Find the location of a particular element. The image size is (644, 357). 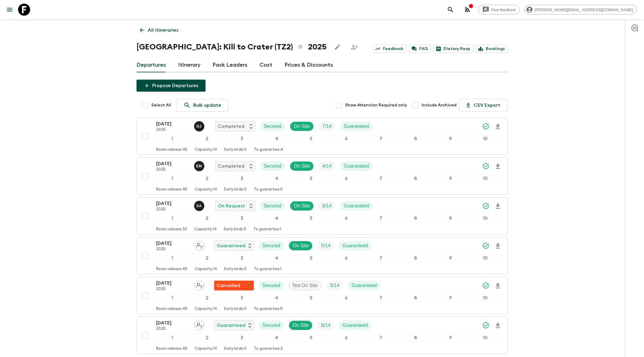

p: 7 / 14 is located at coordinates (327, 126).